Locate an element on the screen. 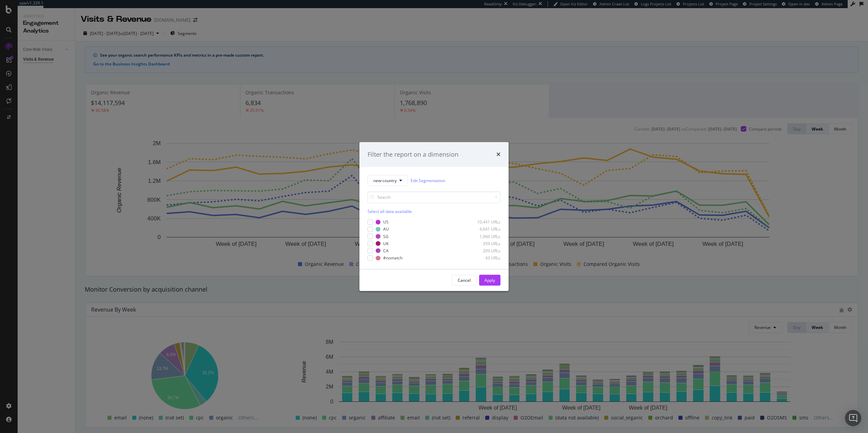  div: Cancel is located at coordinates (464, 280).